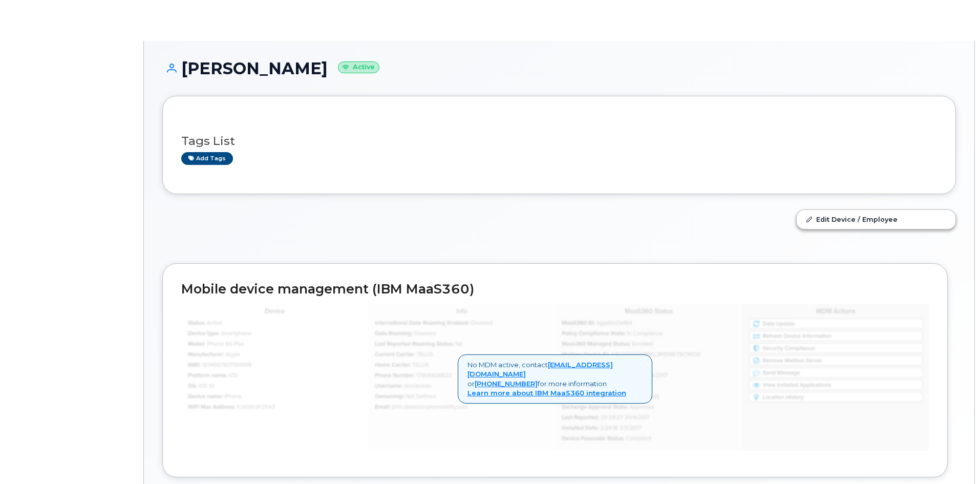 Image resolution: width=980 pixels, height=484 pixels. What do you see at coordinates (555, 289) in the screenshot?
I see `h2: Mobile device management (IBM MaaS360)` at bounding box center [555, 289].